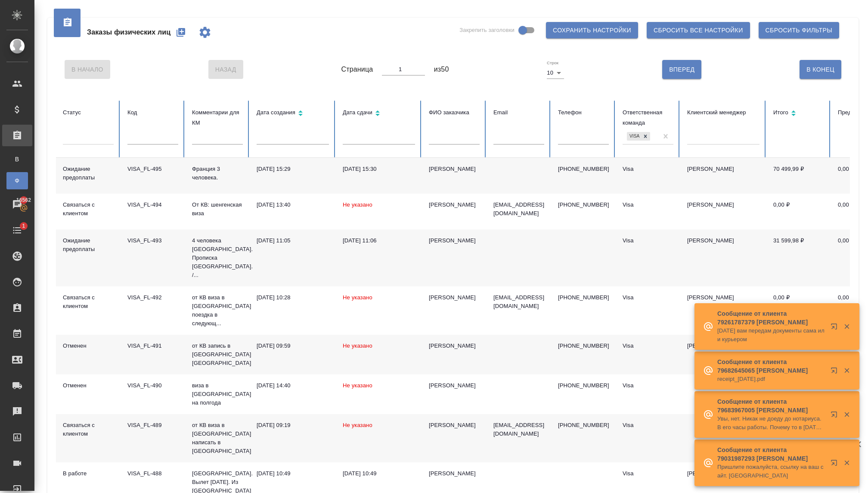 This screenshot has height=493, width=868. Describe the element at coordinates (649, 117) in the screenshot. I see `div: Ответственная команда` at that location.